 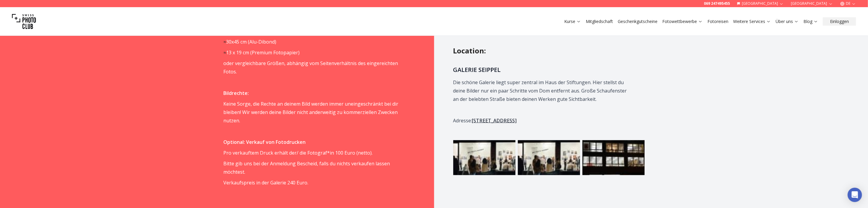 What do you see at coordinates (311, 183) in the screenshot?
I see `p: Verkaufspreis in der Galerie 240 Euro.` at bounding box center [311, 183].